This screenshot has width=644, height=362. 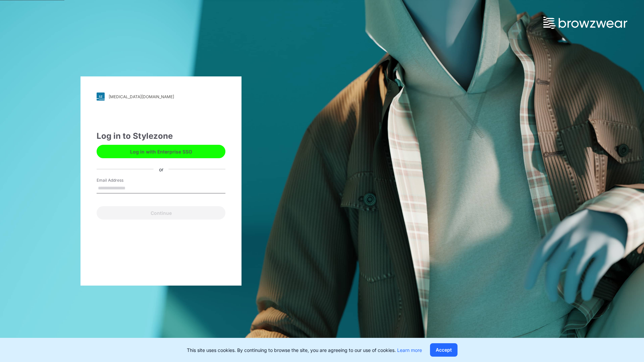 What do you see at coordinates (161, 136) in the screenshot?
I see `div: Log in to Stylezone` at bounding box center [161, 136].